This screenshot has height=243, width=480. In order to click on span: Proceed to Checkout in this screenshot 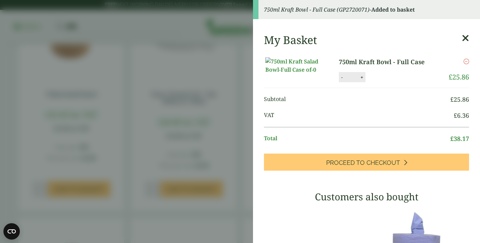, I will do `click(363, 163)`.